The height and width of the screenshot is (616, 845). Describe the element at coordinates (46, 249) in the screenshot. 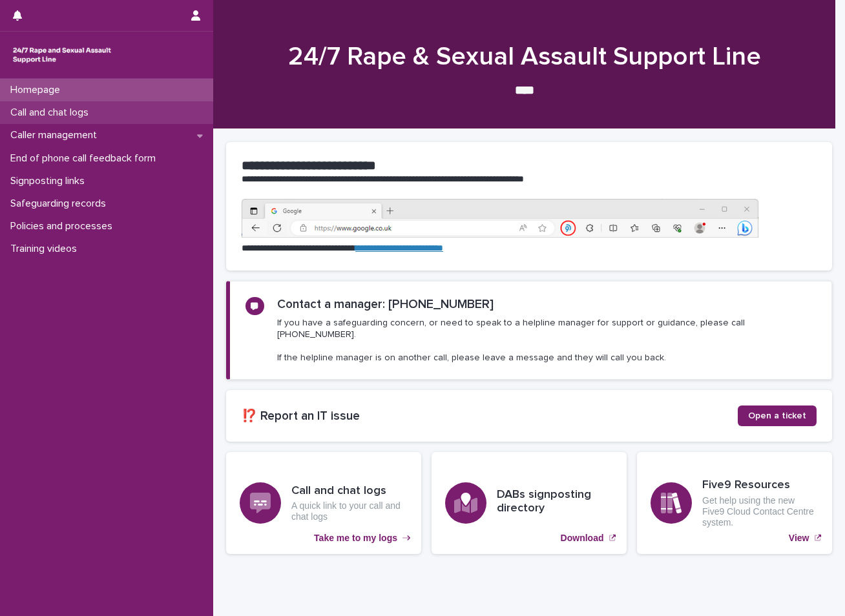

I see `p: Training videos` at that location.